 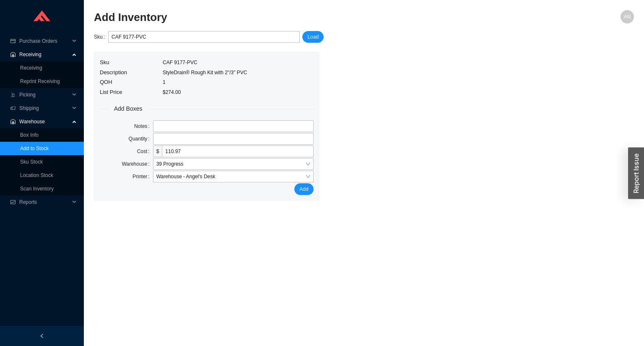 What do you see at coordinates (44, 95) in the screenshot?
I see `span: Picking` at bounding box center [44, 95].